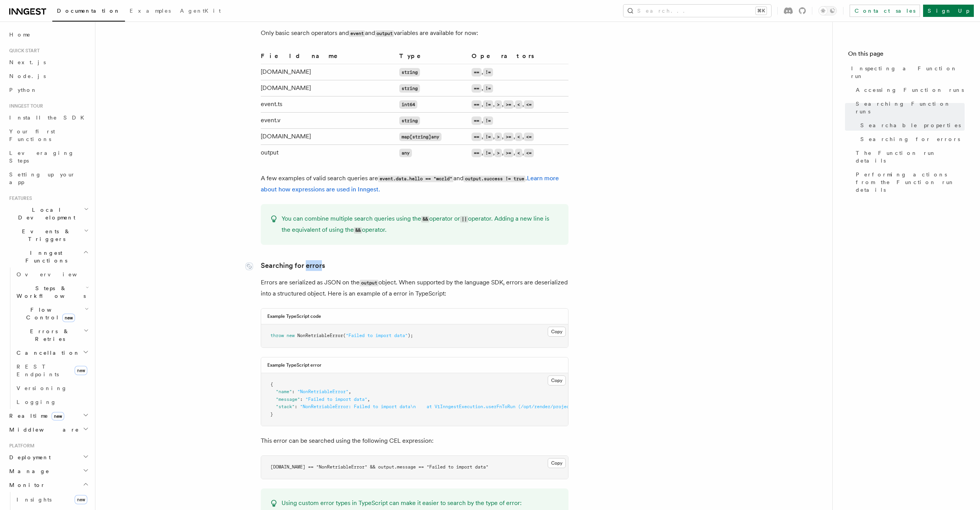  Describe the element at coordinates (329, 121) in the screenshot. I see `td: event.v` at that location.